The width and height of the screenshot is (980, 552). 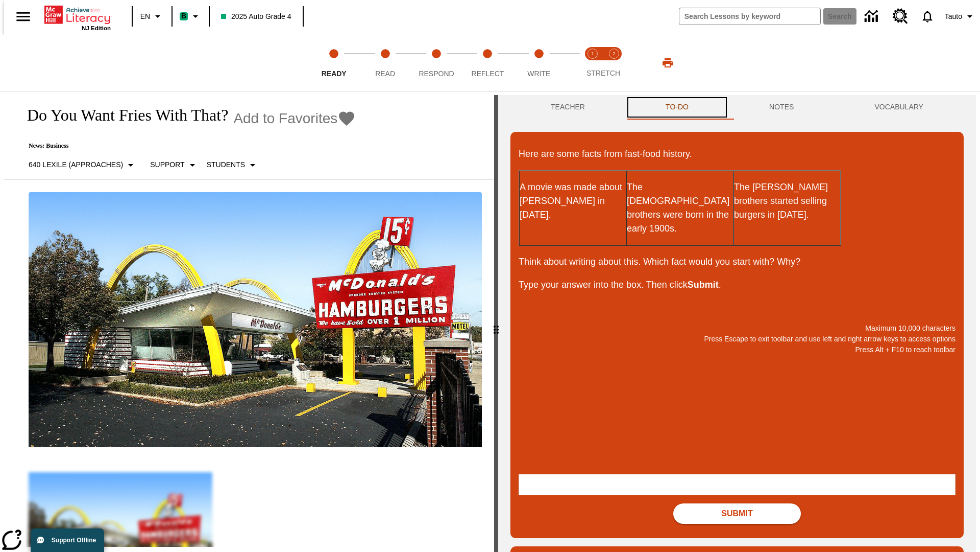 What do you see at coordinates (604, 73) in the screenshot?
I see `span: STRETCH` at bounding box center [604, 73].